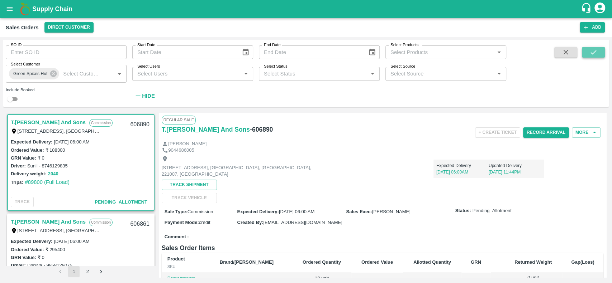 Image resolution: width=612 pixels, height=283 pixels. Describe the element at coordinates (25, 65) in the screenshot. I see `label: Select Customer` at that location.